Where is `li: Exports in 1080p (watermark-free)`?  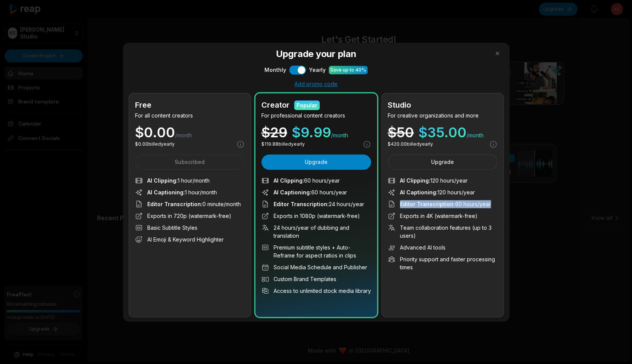 li: Exports in 1080p (watermark-free) is located at coordinates (316, 215).